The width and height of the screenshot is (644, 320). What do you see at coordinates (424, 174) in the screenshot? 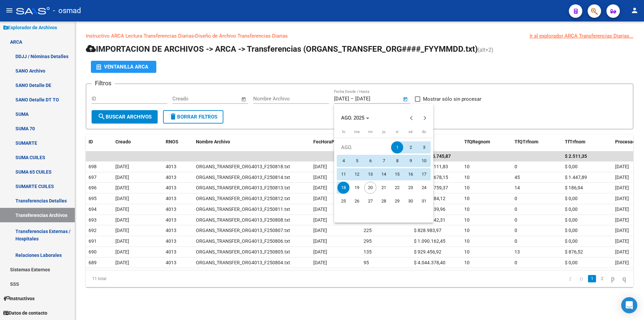
I see `span: 17` at bounding box center [424, 174].